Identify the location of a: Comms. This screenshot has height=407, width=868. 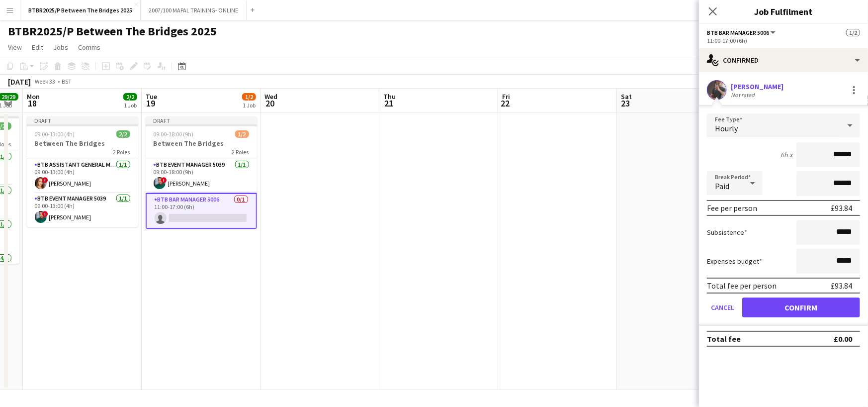
(89, 47).